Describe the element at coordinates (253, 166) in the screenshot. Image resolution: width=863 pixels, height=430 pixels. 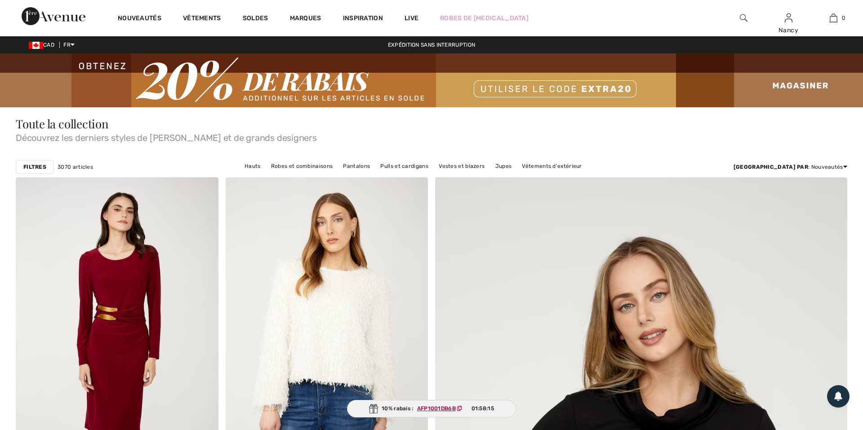
I see `a: Hauts` at that location.